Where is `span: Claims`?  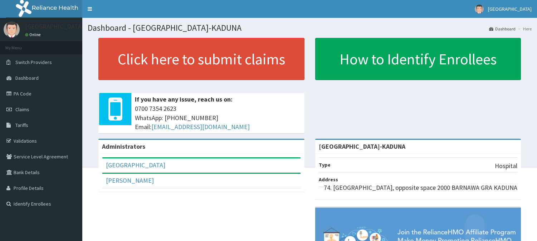 span: Claims is located at coordinates (22, 110).